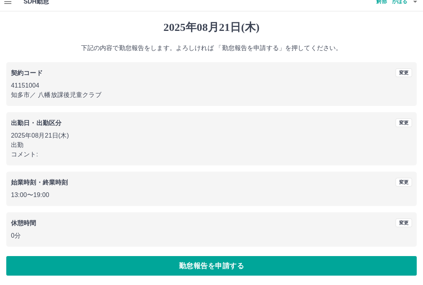  What do you see at coordinates (211, 96) in the screenshot?
I see `p: 知多市 ／ 八幡放課後児童クラブ` at bounding box center [211, 96].